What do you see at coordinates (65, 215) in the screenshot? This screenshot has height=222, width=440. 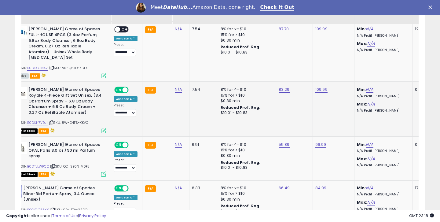 I see `a: Terms of Use` at bounding box center [65, 215].